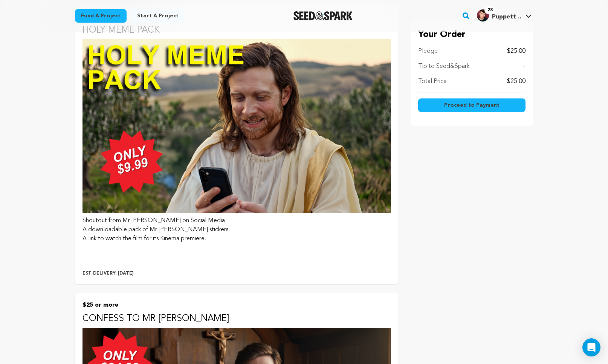 The height and width of the screenshot is (364, 608). What do you see at coordinates (591, 347) in the screenshot?
I see `div: Open Intercom Messenger` at bounding box center [591, 347].